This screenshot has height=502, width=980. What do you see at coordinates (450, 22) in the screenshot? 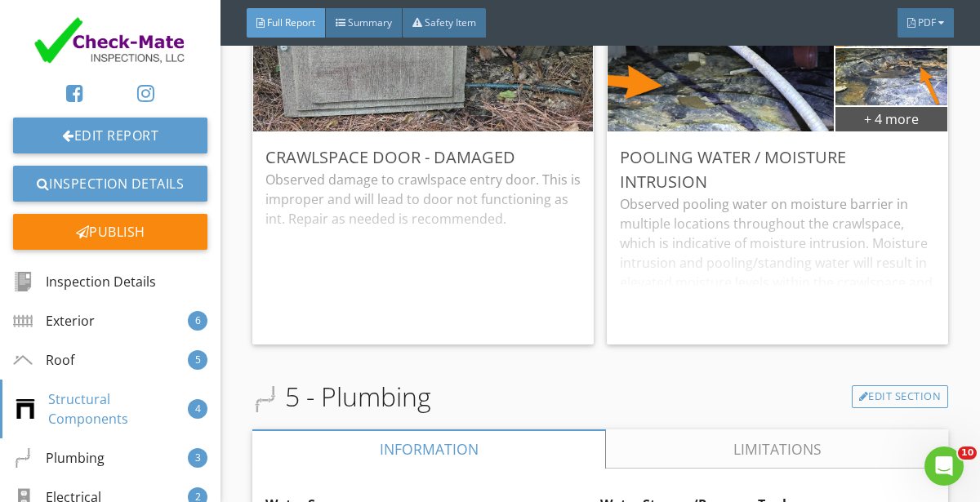
I see `span: Safety Item` at bounding box center [450, 22].